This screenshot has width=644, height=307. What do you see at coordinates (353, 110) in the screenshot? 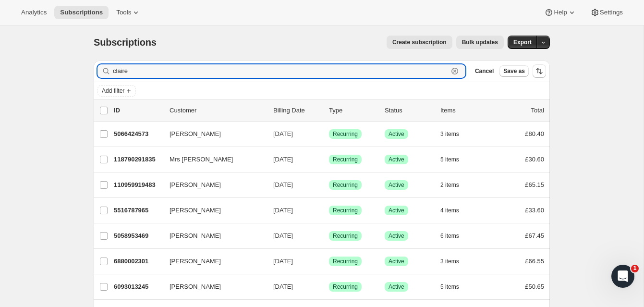
I see `div: Type` at bounding box center [353, 110].